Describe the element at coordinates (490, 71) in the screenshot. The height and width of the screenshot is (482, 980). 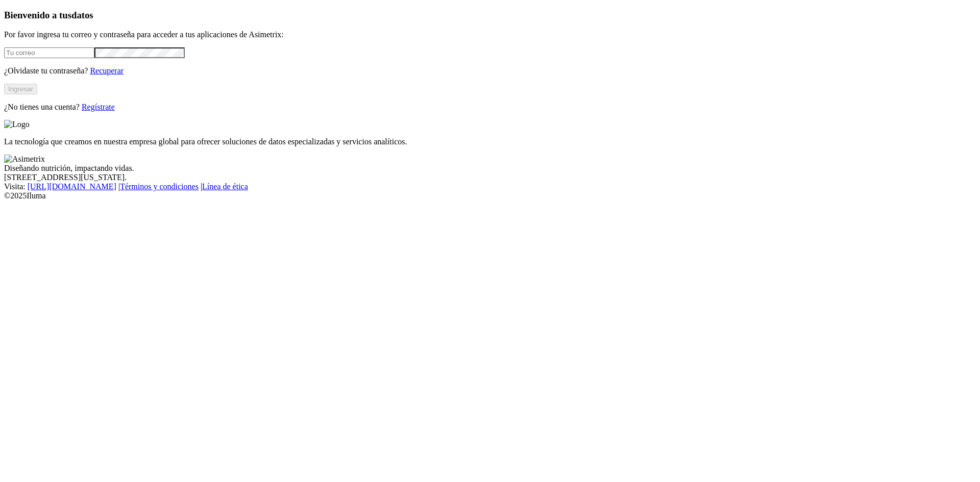
I see `p: ¿Olvidaste tu contraseña?` at that location.